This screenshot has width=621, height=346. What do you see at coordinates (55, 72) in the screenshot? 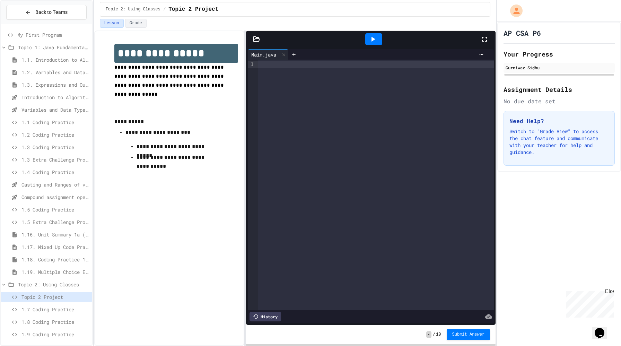
I see `span: 1.2. Variables and Data Types` at bounding box center [55, 72].